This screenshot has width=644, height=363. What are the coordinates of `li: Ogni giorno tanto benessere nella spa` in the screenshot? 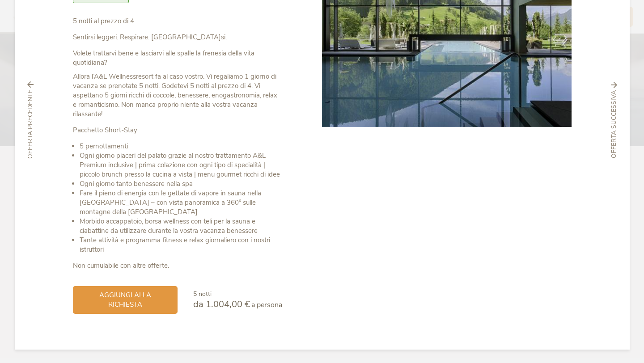 It's located at (181, 184).